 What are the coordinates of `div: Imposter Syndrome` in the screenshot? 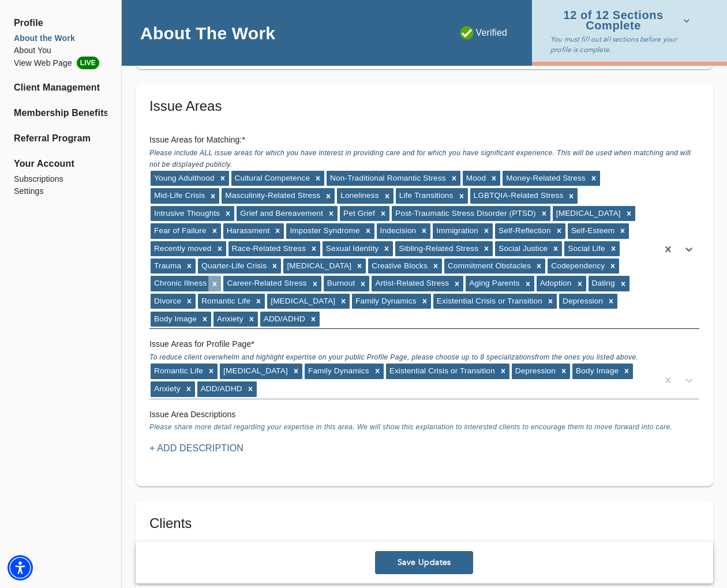 It's located at (324, 231).